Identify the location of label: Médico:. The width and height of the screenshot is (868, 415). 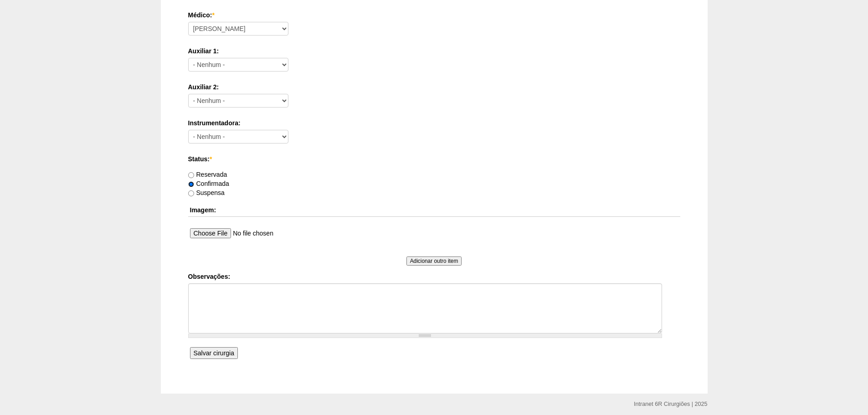
(434, 15).